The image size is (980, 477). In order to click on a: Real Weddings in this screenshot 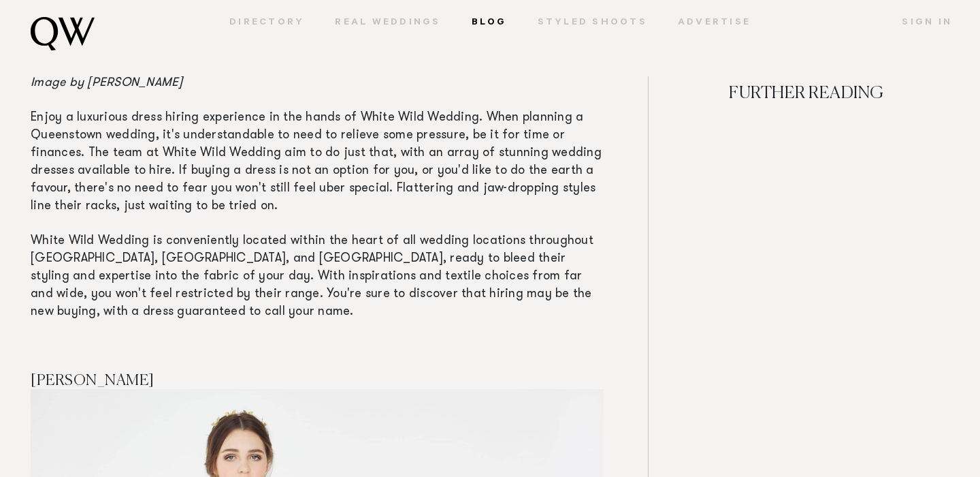, I will do `click(388, 23)`.